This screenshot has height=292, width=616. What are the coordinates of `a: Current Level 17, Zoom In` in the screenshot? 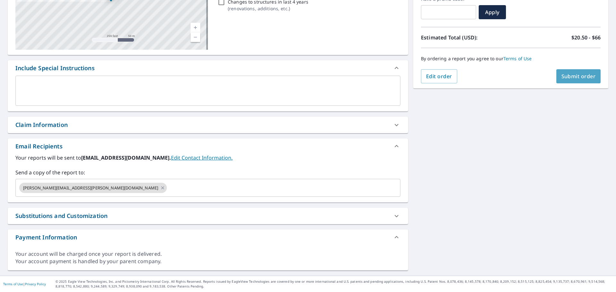 It's located at (195, 28).